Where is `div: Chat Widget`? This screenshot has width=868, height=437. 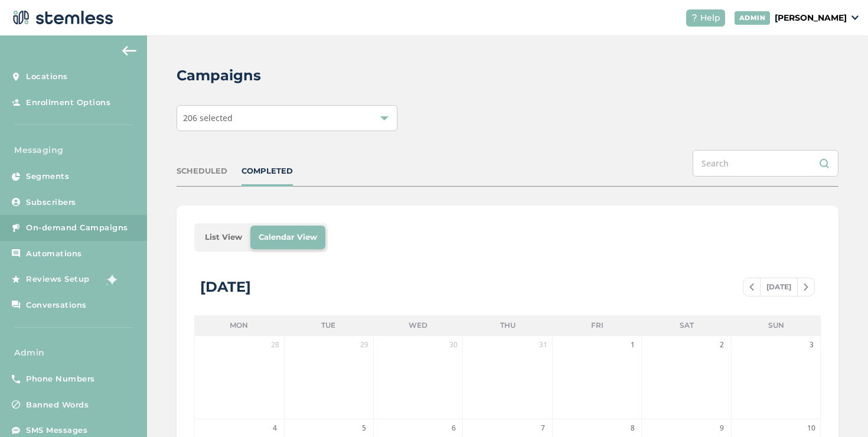
div: Chat Widget is located at coordinates (839, 408).